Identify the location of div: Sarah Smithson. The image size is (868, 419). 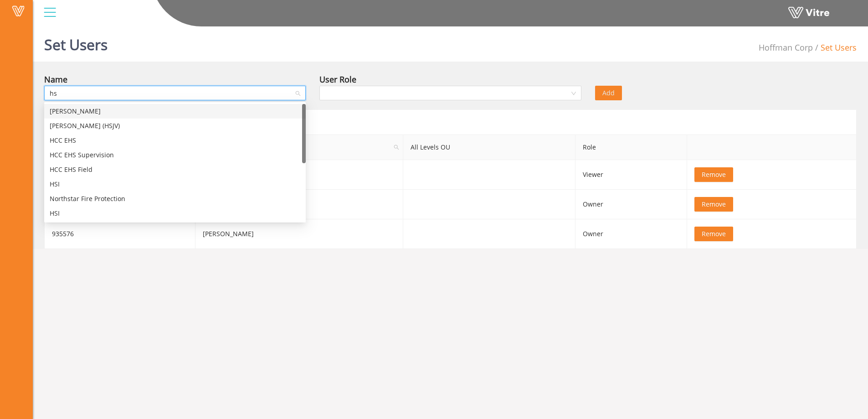
(175, 111).